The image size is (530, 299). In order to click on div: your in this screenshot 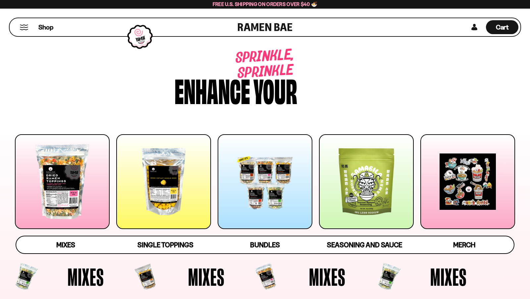, I will do `click(275, 89)`.